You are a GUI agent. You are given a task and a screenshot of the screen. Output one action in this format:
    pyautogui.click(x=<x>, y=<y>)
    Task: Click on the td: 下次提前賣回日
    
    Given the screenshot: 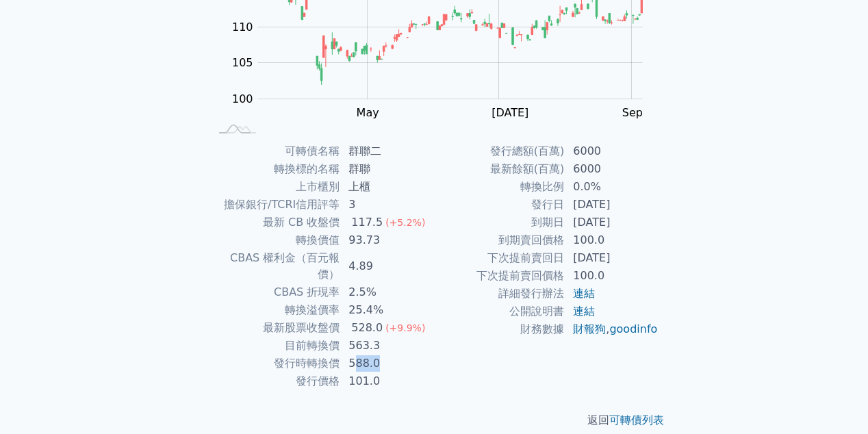 What is the action you would take?
    pyautogui.click(x=499, y=258)
    